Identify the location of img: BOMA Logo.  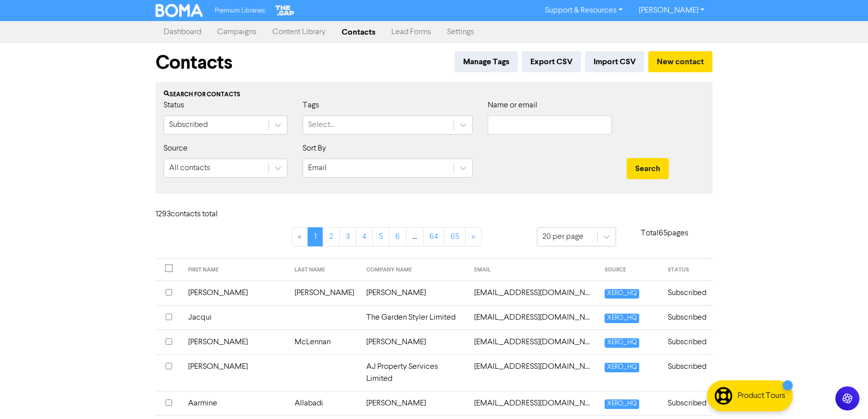
(179, 11).